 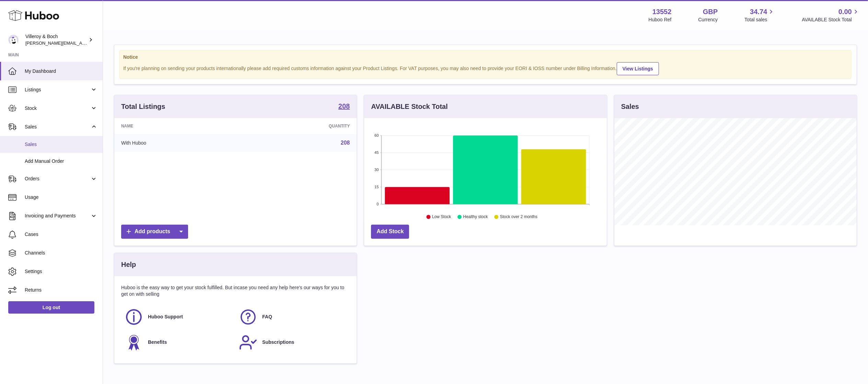 What do you see at coordinates (61, 161) in the screenshot?
I see `span: Add Manual Order` at bounding box center [61, 161].